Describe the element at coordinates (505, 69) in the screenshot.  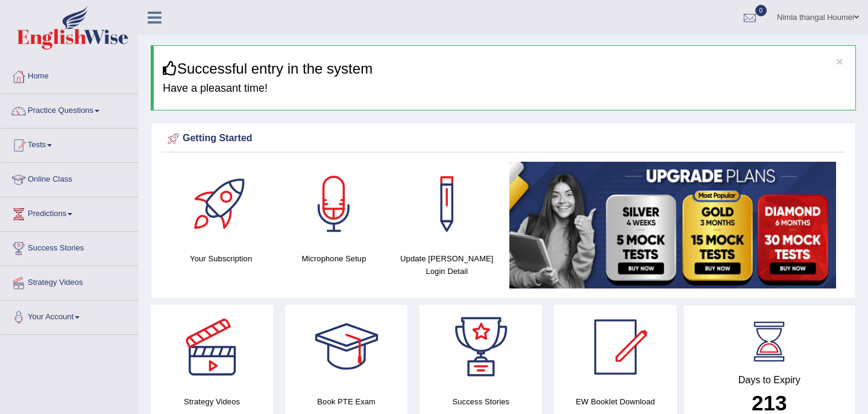
I see `h3: Successful entry in the system` at that location.